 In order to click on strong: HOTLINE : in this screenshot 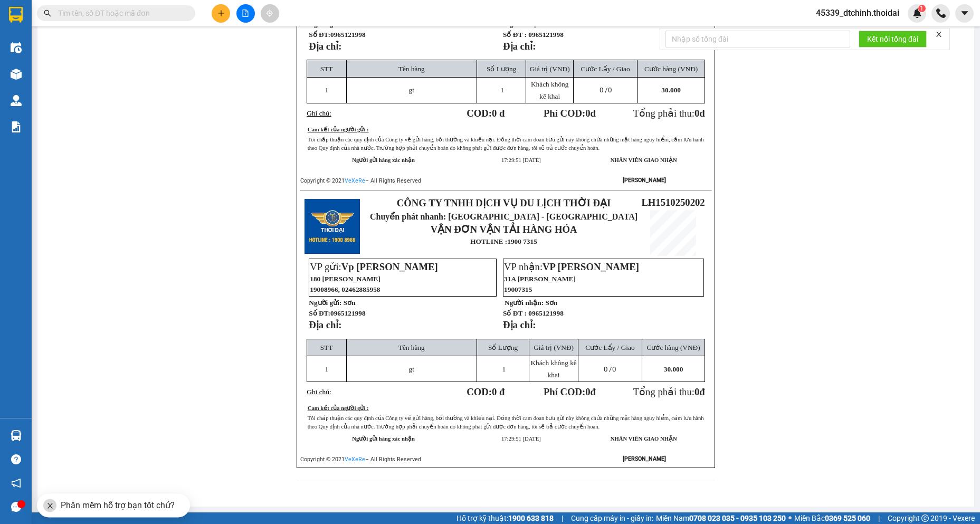, I will do `click(489, 241)`.